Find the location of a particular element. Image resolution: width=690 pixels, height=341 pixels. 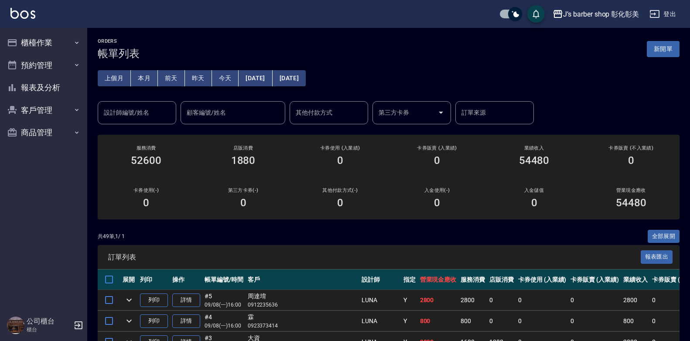

div: 霖 is located at coordinates (302, 317).